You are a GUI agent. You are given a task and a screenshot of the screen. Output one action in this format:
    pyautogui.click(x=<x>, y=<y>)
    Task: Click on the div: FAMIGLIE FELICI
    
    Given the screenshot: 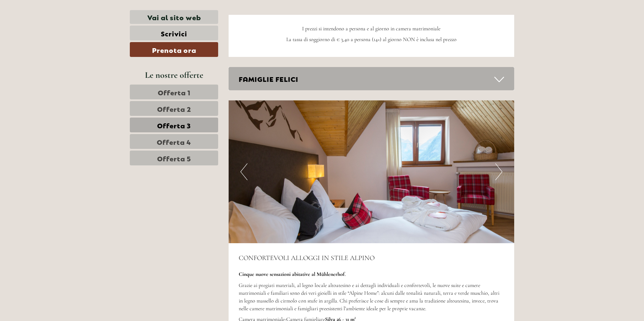 What is the action you would take?
    pyautogui.click(x=372, y=78)
    